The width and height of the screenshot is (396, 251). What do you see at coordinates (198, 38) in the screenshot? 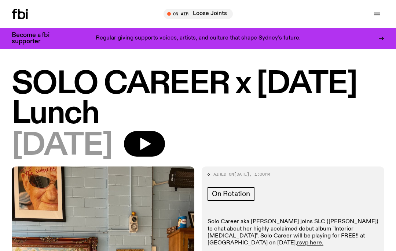
I see `p: Regular giving supports voices, artists, and culture that shape Sydney’s future.` at bounding box center [198, 38].